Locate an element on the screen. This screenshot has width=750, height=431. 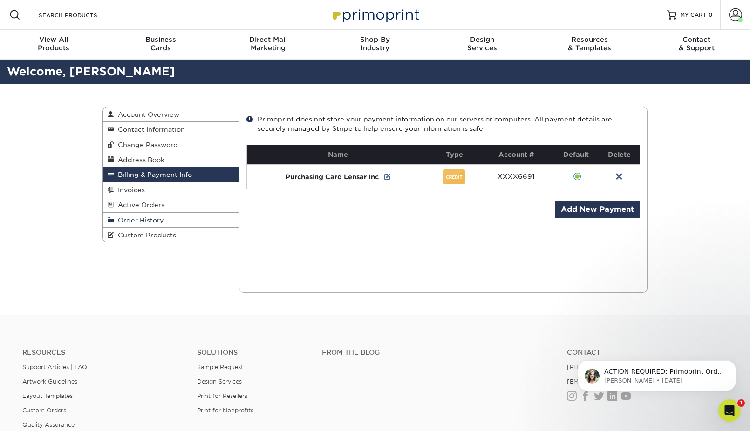
span: Invoices is located at coordinates (129, 190).